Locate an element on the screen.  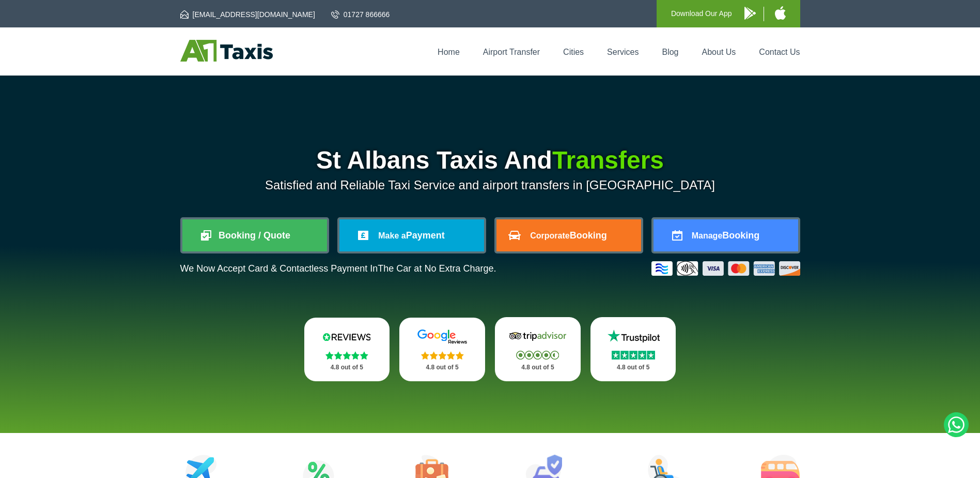
span: Transfers is located at coordinates (609, 159).